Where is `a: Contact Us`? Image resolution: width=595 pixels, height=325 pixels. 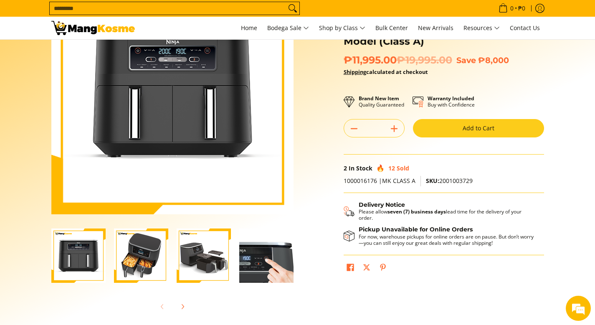
a: Contact Us is located at coordinates (525, 28).